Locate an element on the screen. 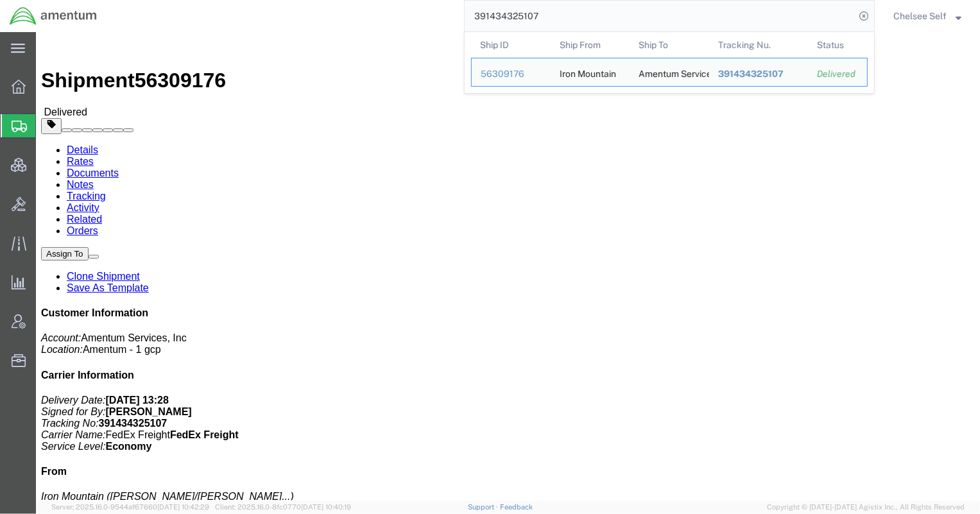  th: Tracking Nu. is located at coordinates (758, 45).